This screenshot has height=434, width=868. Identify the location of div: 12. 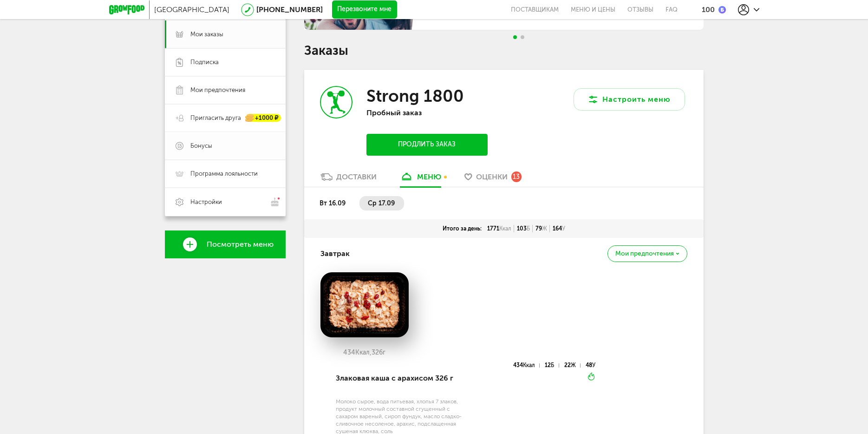
(552, 365).